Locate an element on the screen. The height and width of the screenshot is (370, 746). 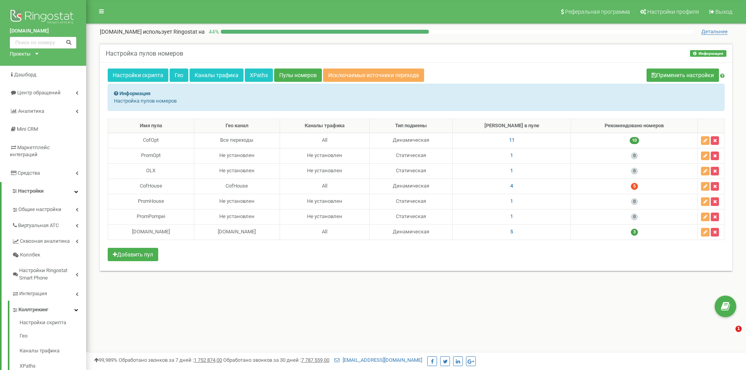
h5: Настройка пулов номеров is located at coordinates (144, 54).